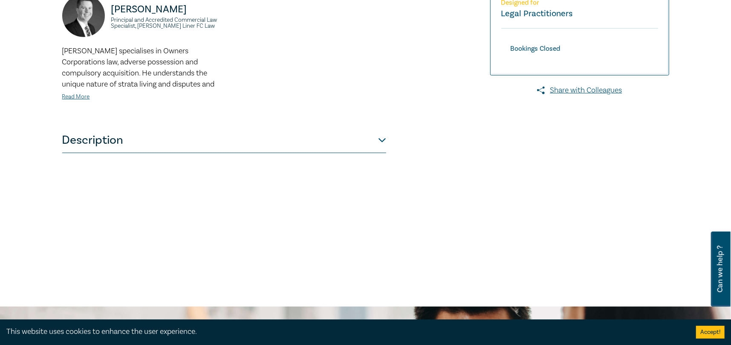  What do you see at coordinates (224, 140) in the screenshot?
I see `button: Description` at bounding box center [224, 140].